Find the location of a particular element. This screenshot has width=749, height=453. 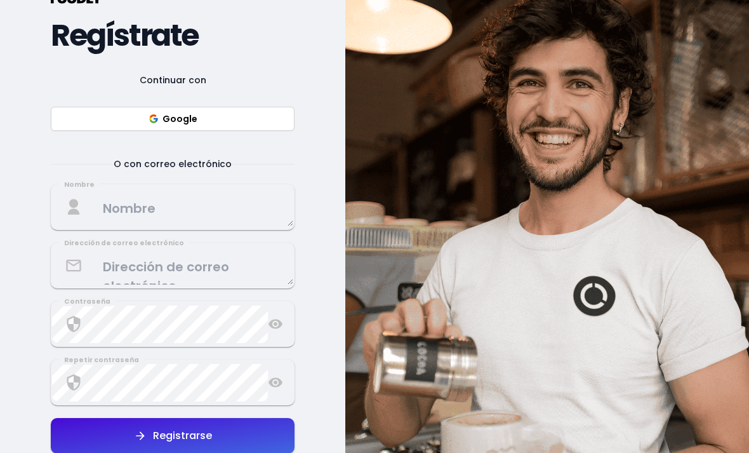

div: Nombre is located at coordinates (79, 185).